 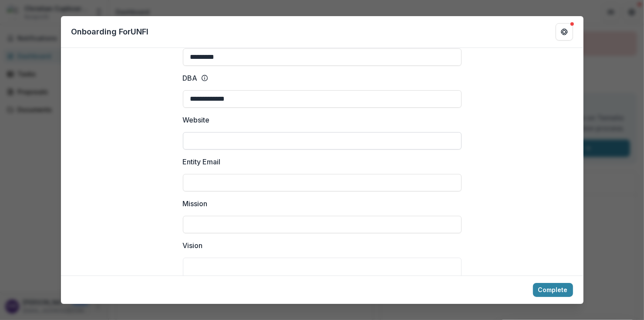 What do you see at coordinates (195, 204) in the screenshot?
I see `p: Mission` at bounding box center [195, 204].